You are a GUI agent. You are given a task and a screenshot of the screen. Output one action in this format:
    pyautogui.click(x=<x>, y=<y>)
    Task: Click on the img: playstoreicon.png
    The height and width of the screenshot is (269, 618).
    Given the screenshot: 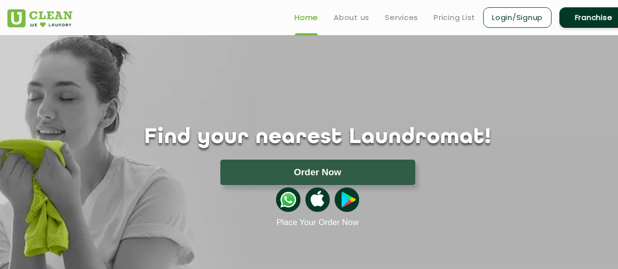 What is the action you would take?
    pyautogui.click(x=347, y=200)
    